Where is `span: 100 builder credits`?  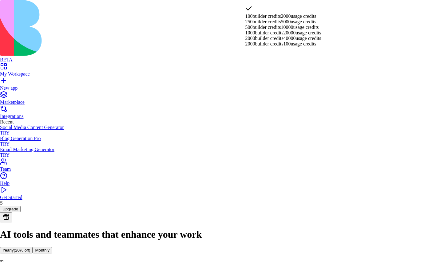 span: 100 builder credits is located at coordinates (263, 16).